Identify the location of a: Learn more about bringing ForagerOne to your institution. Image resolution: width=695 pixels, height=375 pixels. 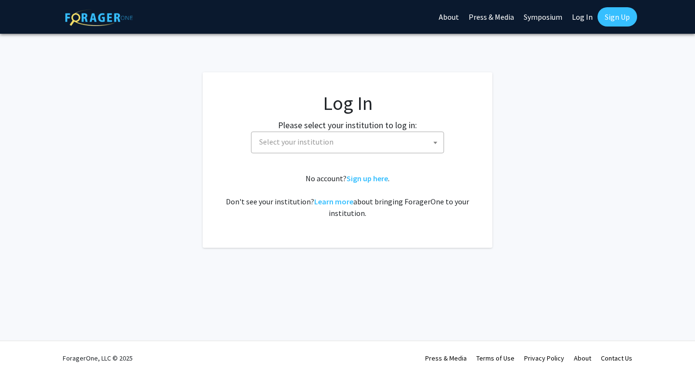
(333, 202).